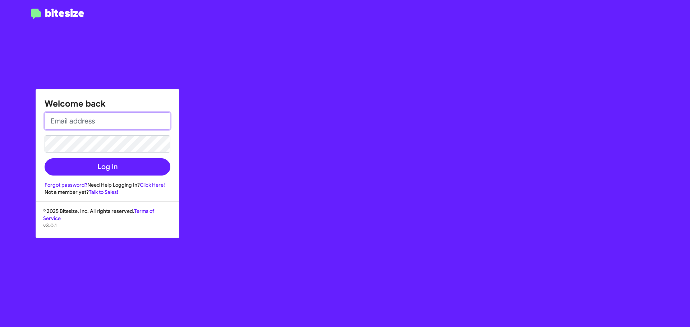 This screenshot has width=690, height=327. What do you see at coordinates (107, 192) in the screenshot?
I see `div: Not a member yet?` at bounding box center [107, 192].